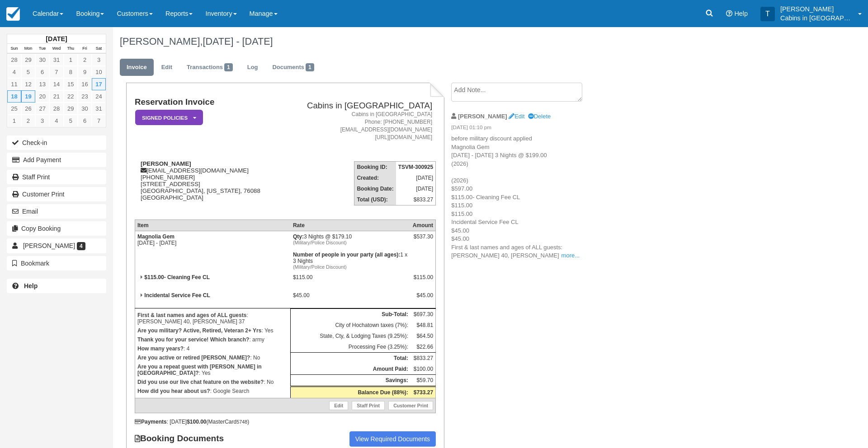 The image size is (868, 448). I want to click on img: checkfront-main-nav-mini-logo.png, so click(13, 14).